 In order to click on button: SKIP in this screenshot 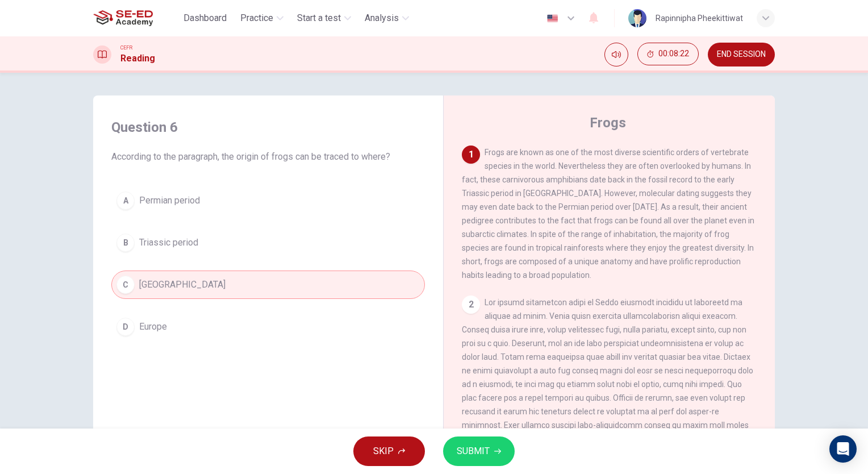, I will do `click(389, 452)`.